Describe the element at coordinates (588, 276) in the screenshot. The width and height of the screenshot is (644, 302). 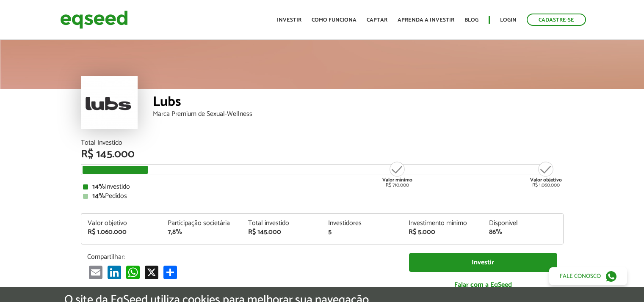
I see `a: Fale conosco` at that location.